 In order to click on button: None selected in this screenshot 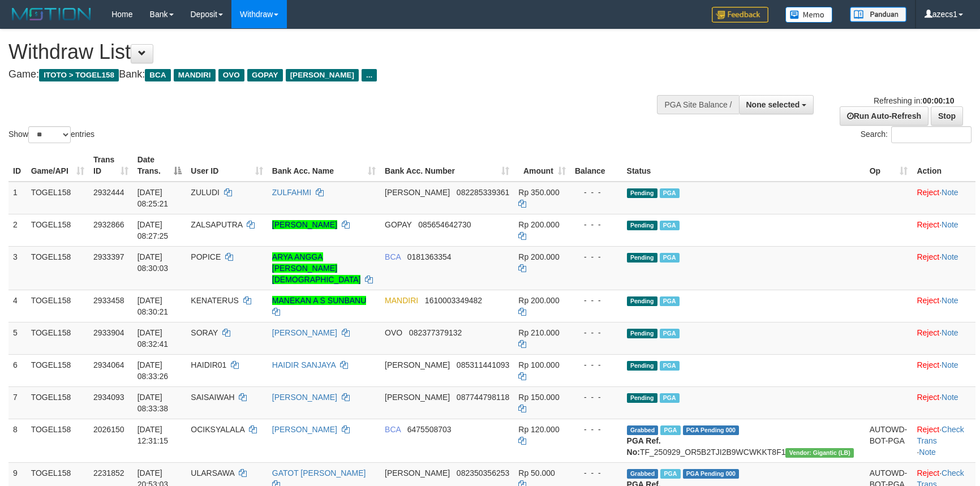, I will do `click(776, 104)`.